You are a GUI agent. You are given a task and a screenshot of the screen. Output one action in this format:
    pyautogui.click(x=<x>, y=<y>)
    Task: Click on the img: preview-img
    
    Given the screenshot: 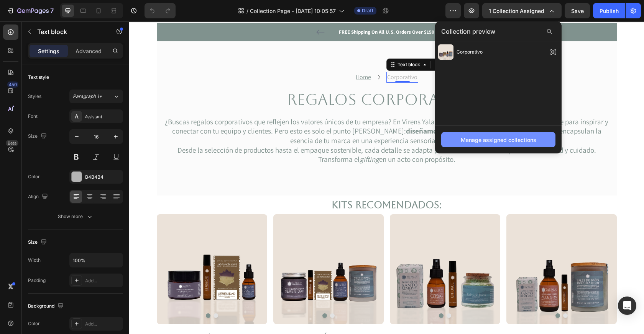 What is the action you would take?
    pyautogui.click(x=446, y=52)
    